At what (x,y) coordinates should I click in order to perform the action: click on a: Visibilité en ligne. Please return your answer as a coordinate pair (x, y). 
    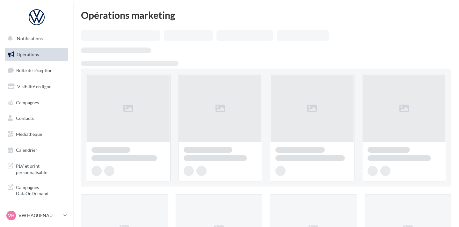
    Looking at the image, I should click on (37, 87).